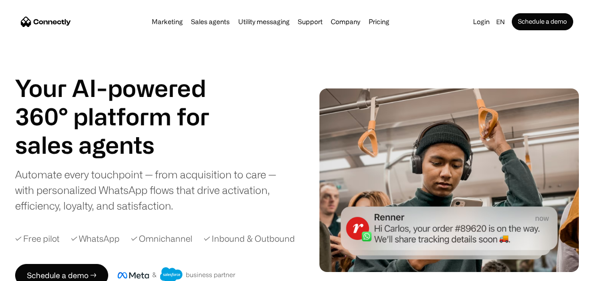  I want to click on a: Support, so click(310, 22).